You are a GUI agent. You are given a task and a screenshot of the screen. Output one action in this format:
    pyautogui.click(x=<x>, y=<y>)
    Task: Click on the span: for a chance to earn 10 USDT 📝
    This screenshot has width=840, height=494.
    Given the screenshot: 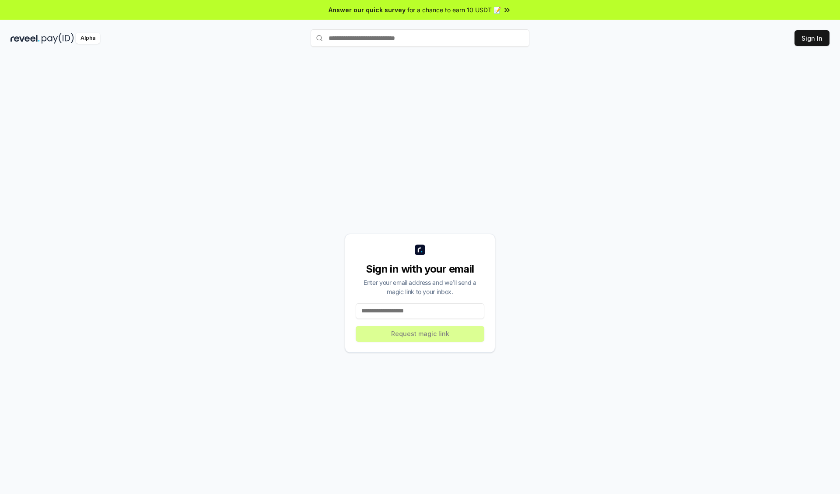 What is the action you would take?
    pyautogui.click(x=454, y=10)
    